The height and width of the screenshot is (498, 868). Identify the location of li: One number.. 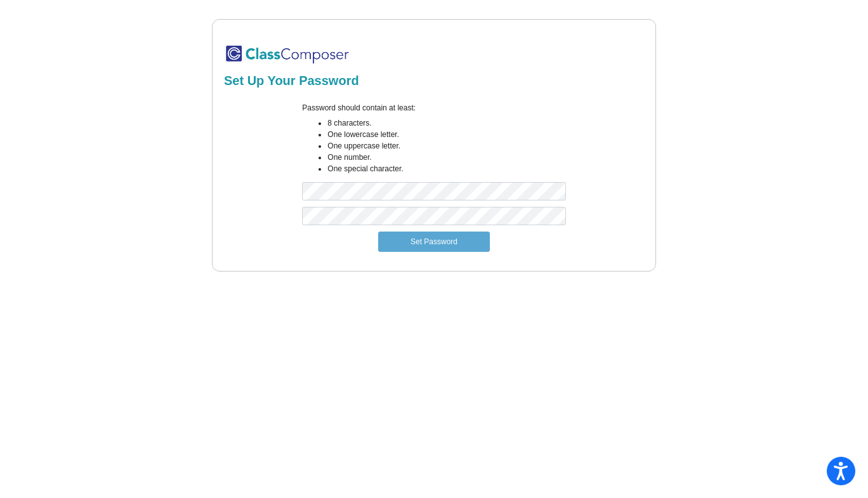
(446, 157).